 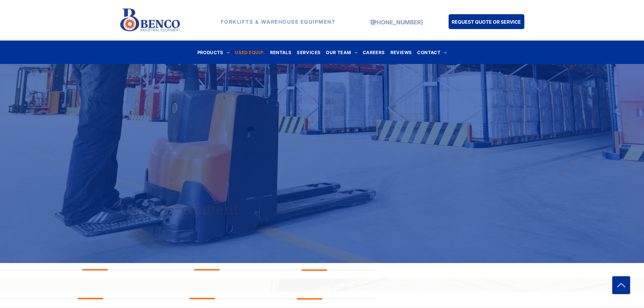 What do you see at coordinates (199, 209) in the screenshot?
I see `span: Equipment` at bounding box center [199, 209].